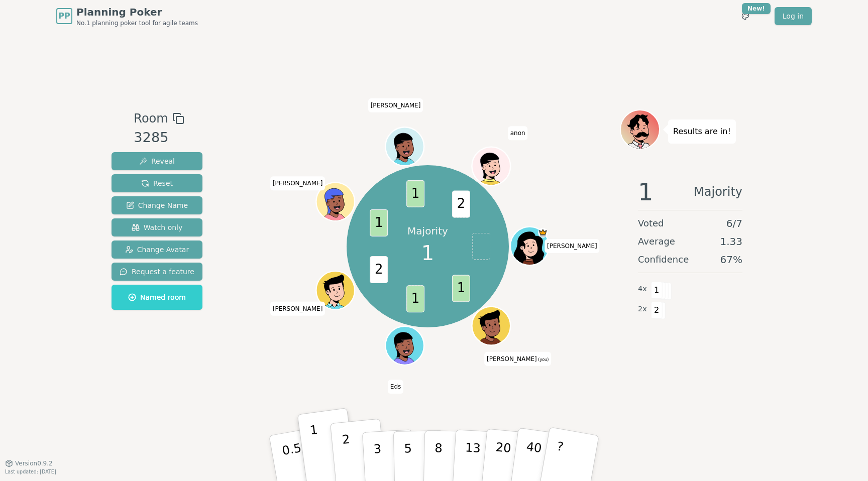  I want to click on span: No.1 planning poker tool for agile teams, so click(137, 23).